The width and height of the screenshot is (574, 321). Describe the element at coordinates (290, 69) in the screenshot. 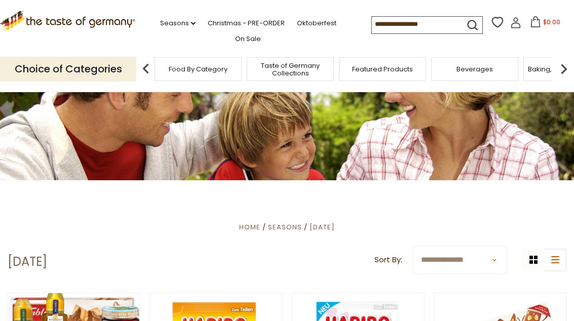

I see `span: Taste of Germany Collections` at that location.